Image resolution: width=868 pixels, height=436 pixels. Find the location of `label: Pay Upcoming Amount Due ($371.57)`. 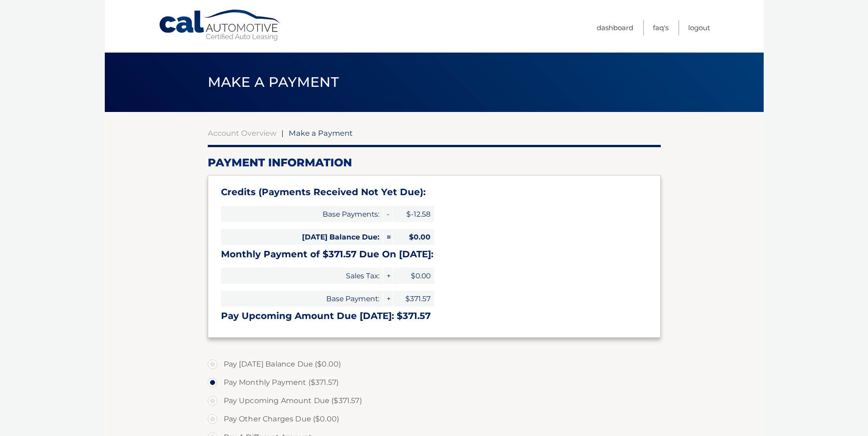

label: Pay Upcoming Amount Due ($371.57) is located at coordinates (434, 401).